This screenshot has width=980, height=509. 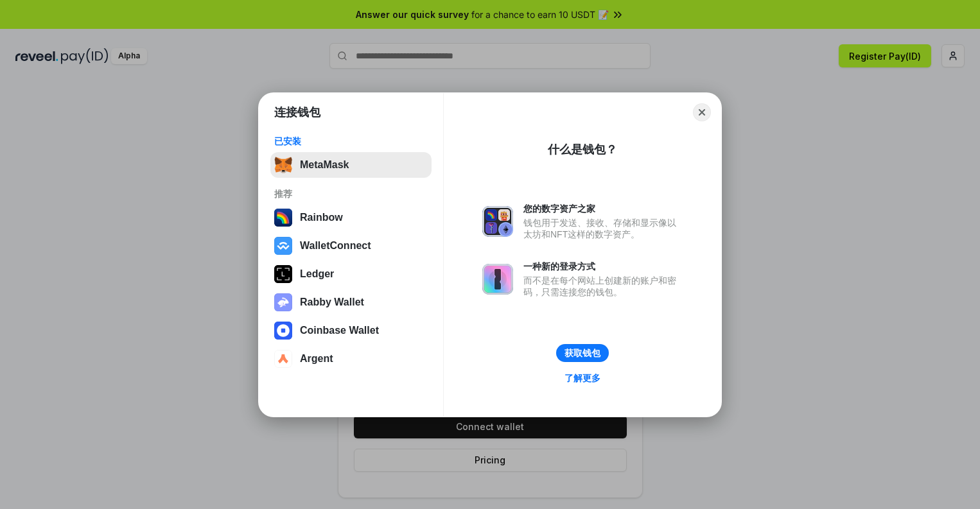 What do you see at coordinates (321, 218) in the screenshot?
I see `div: Rainbow` at bounding box center [321, 218].